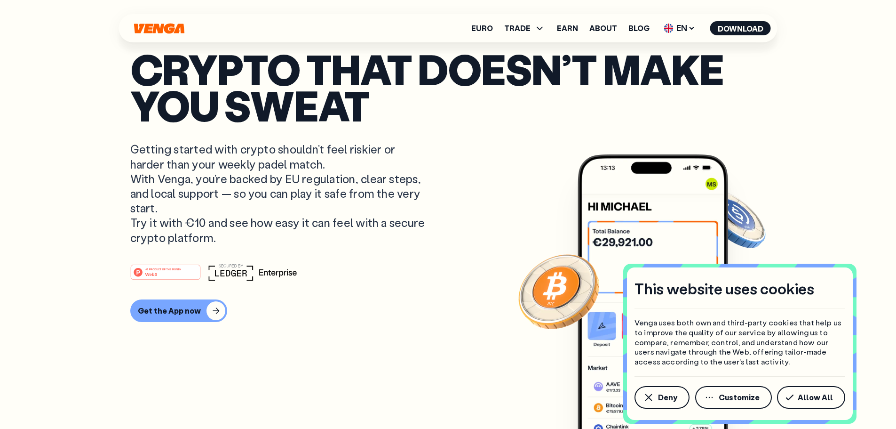 Image resolution: width=896 pixels, height=429 pixels. What do you see at coordinates (169, 311) in the screenshot?
I see `div: Get the App now` at bounding box center [169, 311].